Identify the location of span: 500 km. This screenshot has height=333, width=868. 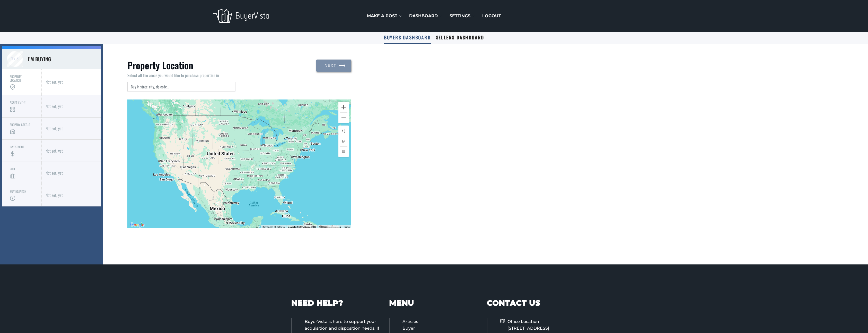
(322, 227).